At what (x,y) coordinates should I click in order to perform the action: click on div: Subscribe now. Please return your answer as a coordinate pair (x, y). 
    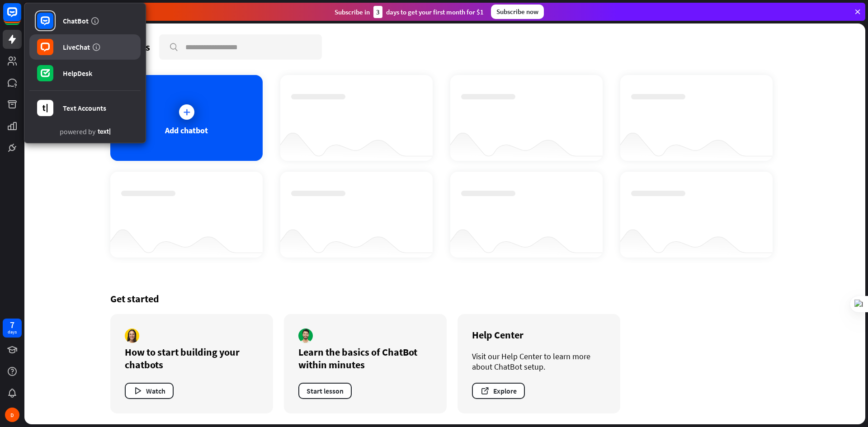
    Looking at the image, I should click on (517, 12).